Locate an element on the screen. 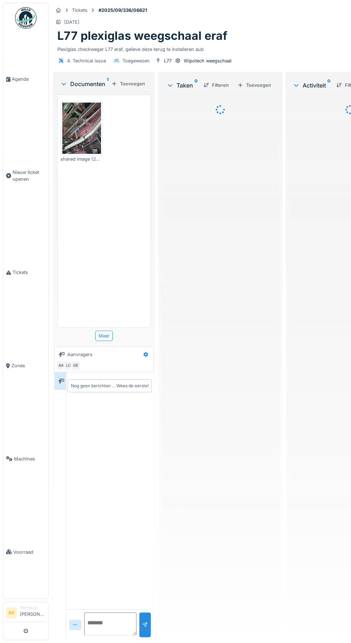  a: Tickets is located at coordinates (26, 272).